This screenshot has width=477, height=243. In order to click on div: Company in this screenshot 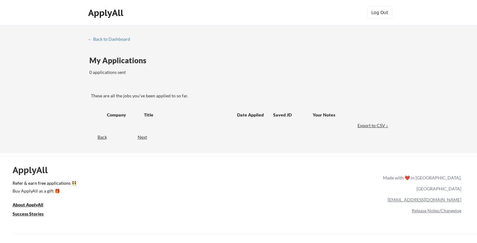, I will do `click(122, 115)`.